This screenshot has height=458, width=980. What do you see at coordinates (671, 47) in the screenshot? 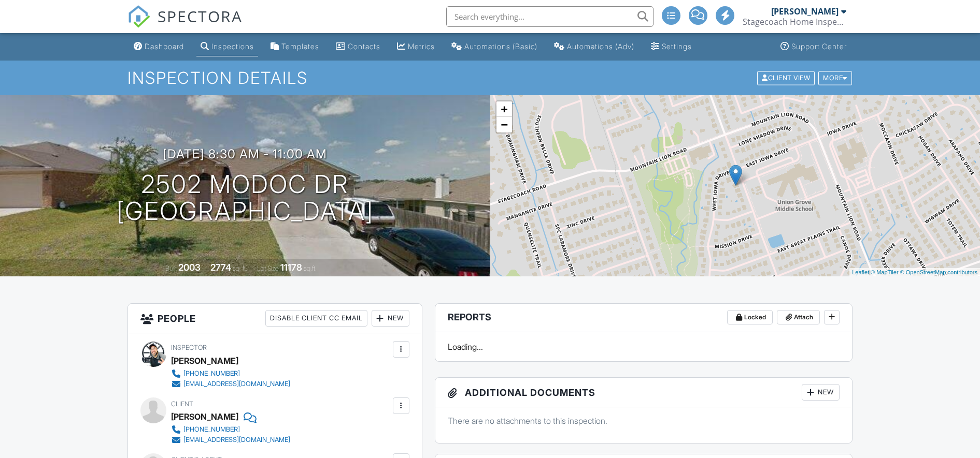
I see `a: Settings` at bounding box center [671, 47].